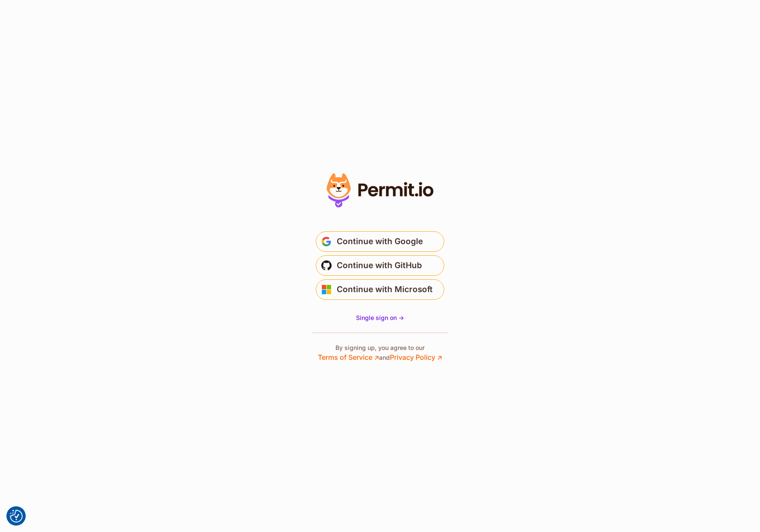 This screenshot has height=532, width=760. Describe the element at coordinates (379, 265) in the screenshot. I see `span: Continue with GitHub` at that location.